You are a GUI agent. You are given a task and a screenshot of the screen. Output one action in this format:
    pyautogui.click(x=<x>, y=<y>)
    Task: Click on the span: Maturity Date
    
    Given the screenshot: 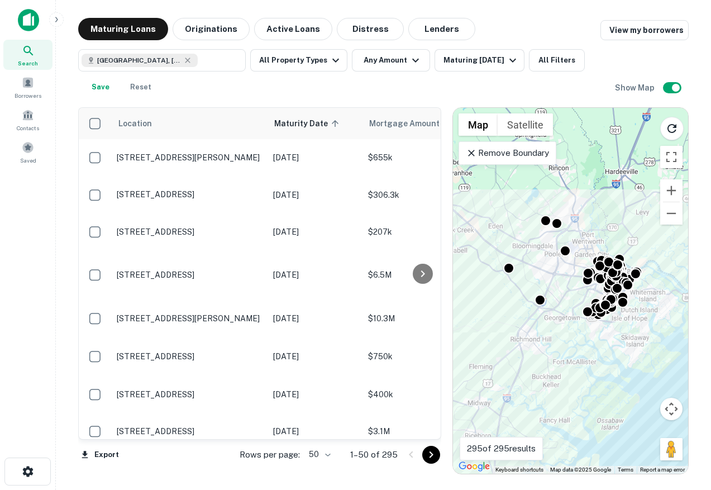 What is the action you would take?
    pyautogui.click(x=308, y=123)
    